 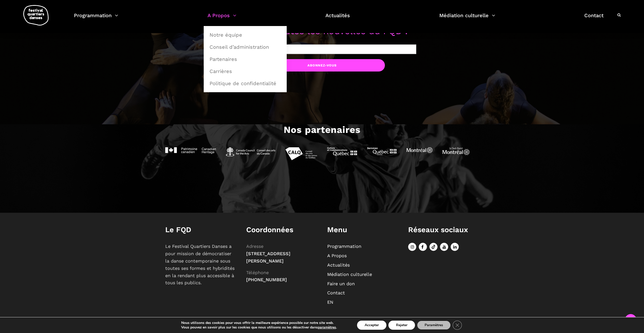 I want to click on input: Abonnez-vous, so click(x=322, y=65).